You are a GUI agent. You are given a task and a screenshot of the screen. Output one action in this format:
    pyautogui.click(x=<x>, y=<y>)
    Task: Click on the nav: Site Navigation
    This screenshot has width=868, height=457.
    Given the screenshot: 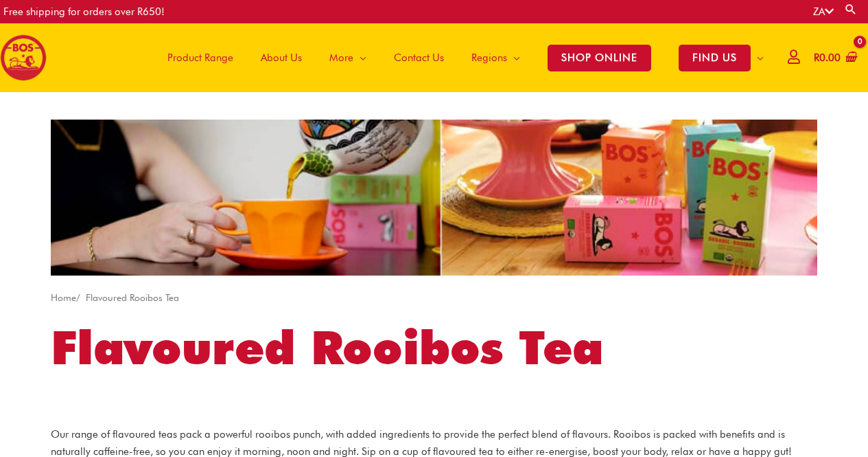 What is the action you would take?
    pyautogui.click(x=460, y=58)
    